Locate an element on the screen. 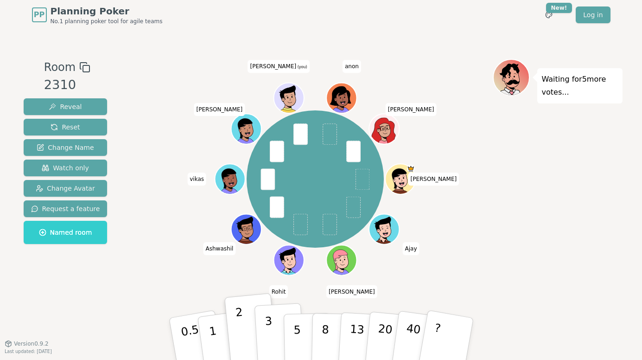 The width and height of the screenshot is (642, 360). p: Waiting for 5 more votes... is located at coordinates (580, 86).